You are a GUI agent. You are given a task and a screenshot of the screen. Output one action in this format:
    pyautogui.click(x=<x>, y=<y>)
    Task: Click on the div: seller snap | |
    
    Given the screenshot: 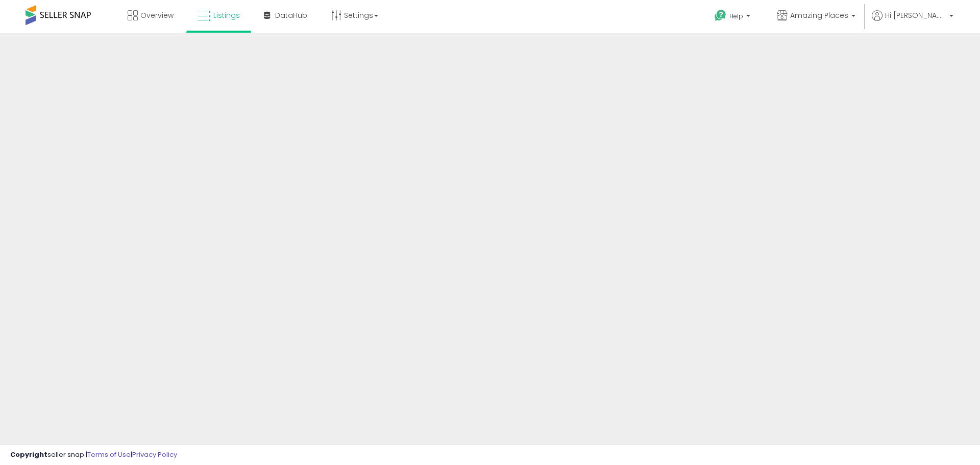 What is the action you would take?
    pyautogui.click(x=93, y=455)
    